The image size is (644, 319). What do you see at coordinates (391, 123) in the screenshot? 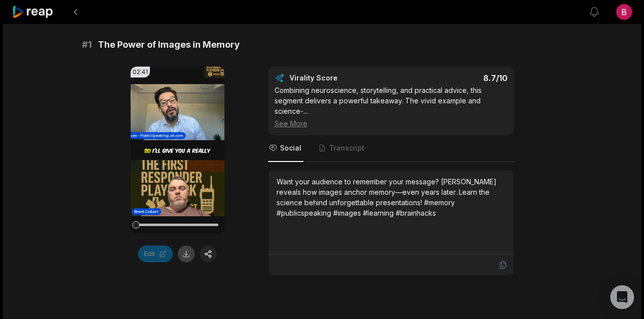
I see `div: See More` at bounding box center [391, 123].